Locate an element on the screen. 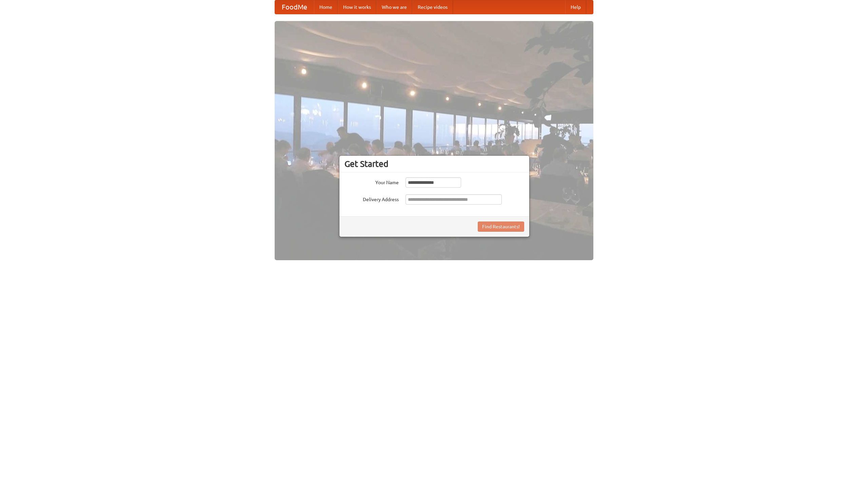  label: Your Name is located at coordinates (372, 182).